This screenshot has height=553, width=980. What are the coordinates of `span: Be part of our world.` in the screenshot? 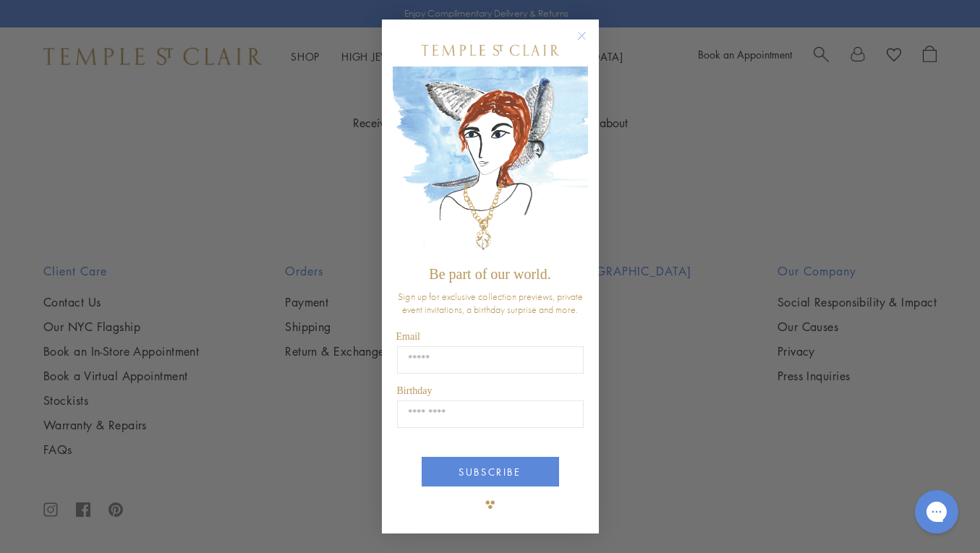 It's located at (490, 274).